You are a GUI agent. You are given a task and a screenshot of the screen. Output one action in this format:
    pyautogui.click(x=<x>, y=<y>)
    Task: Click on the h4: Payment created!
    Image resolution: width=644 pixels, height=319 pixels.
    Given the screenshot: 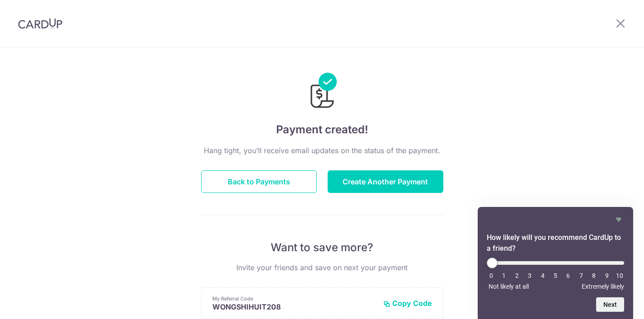 What is the action you would take?
    pyautogui.click(x=322, y=130)
    